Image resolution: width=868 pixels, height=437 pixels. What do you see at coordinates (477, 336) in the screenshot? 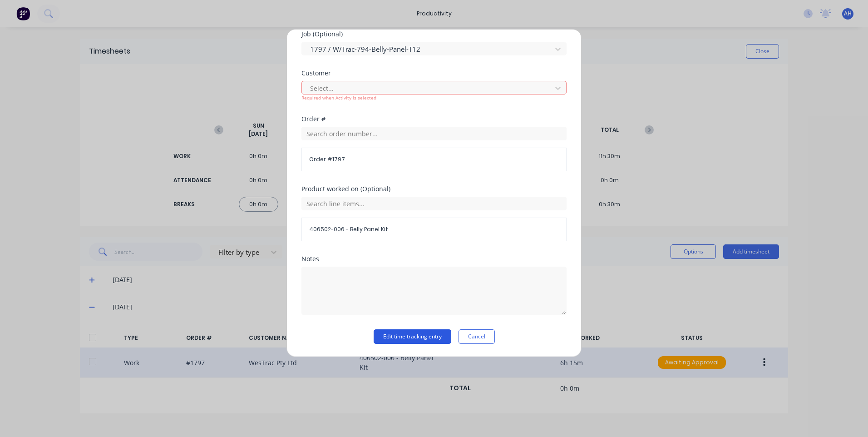
I see `button: Cancel` at bounding box center [477, 336].